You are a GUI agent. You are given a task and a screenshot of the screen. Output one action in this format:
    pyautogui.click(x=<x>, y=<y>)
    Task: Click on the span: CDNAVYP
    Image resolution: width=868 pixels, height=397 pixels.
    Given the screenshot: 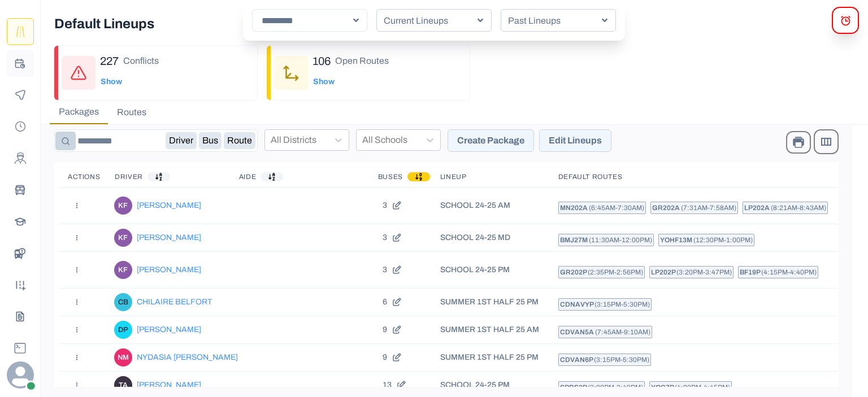 What is the action you would take?
    pyautogui.click(x=577, y=305)
    